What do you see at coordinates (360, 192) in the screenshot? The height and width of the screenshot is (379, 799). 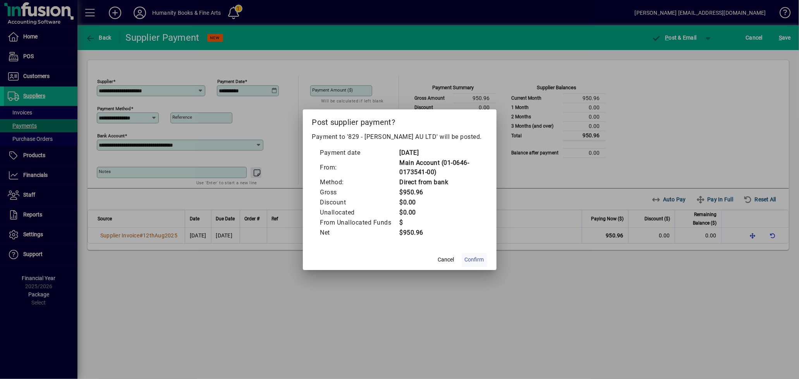 I see `td: Gross` at bounding box center [360, 192].